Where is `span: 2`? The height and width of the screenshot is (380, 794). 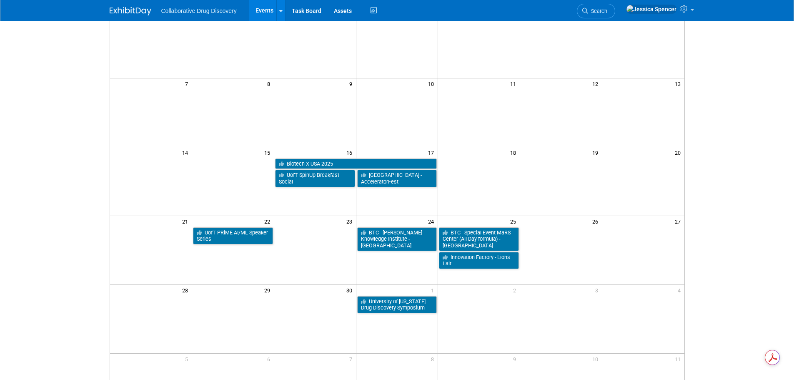
span: 2 is located at coordinates (516, 290).